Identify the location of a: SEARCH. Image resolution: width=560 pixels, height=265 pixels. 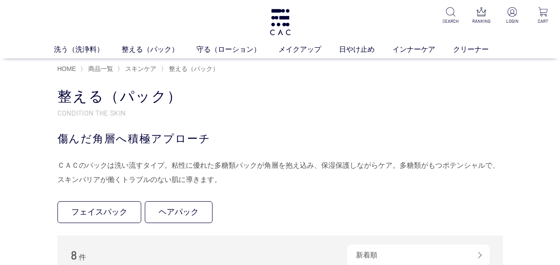
(451, 16).